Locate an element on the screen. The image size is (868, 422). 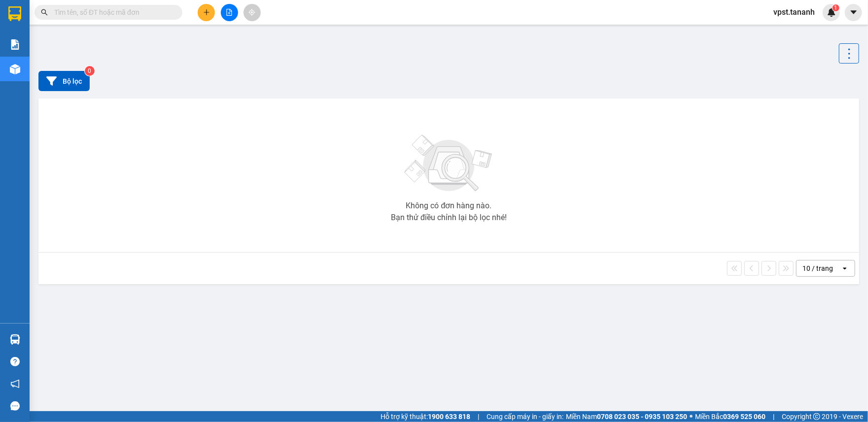
img: icon-new-feature is located at coordinates (831, 12).